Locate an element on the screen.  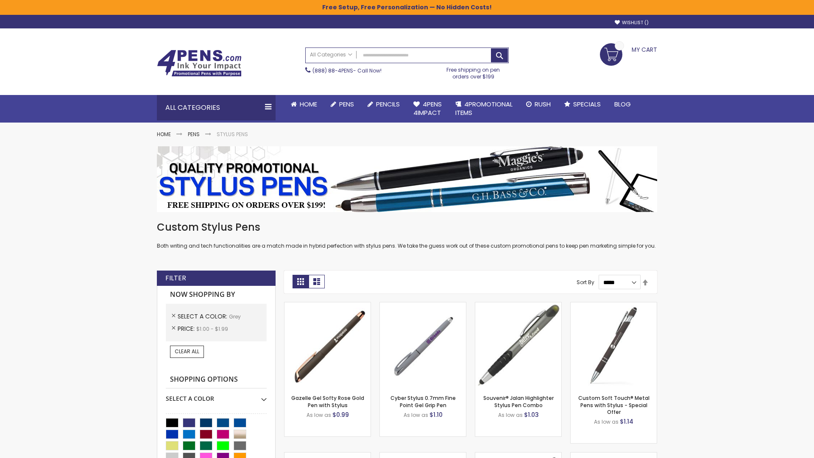
a: Specials is located at coordinates (582, 104).